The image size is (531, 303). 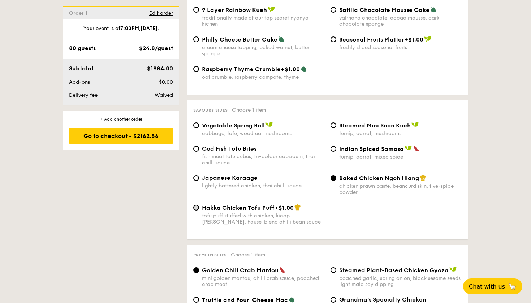 What do you see at coordinates (334, 125) in the screenshot?
I see `input: Steamed Mini Soon Kuehturnip, carrot, mushrooms` at bounding box center [334, 125].